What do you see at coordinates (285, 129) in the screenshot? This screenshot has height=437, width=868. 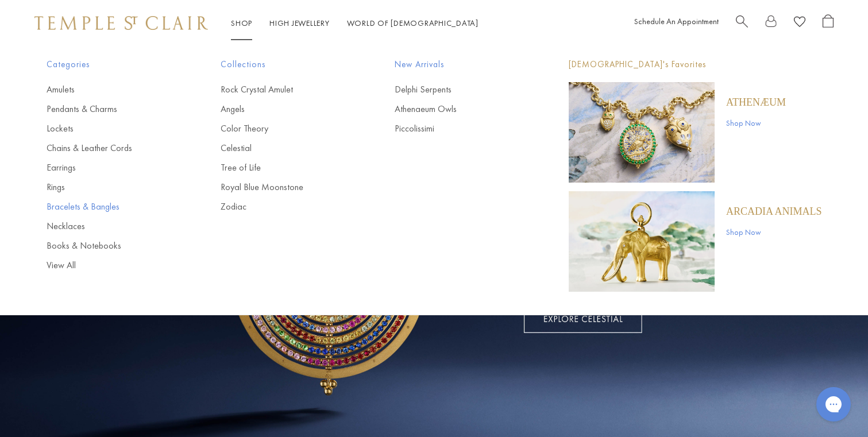 I see `a: Color Theory` at bounding box center [285, 129].